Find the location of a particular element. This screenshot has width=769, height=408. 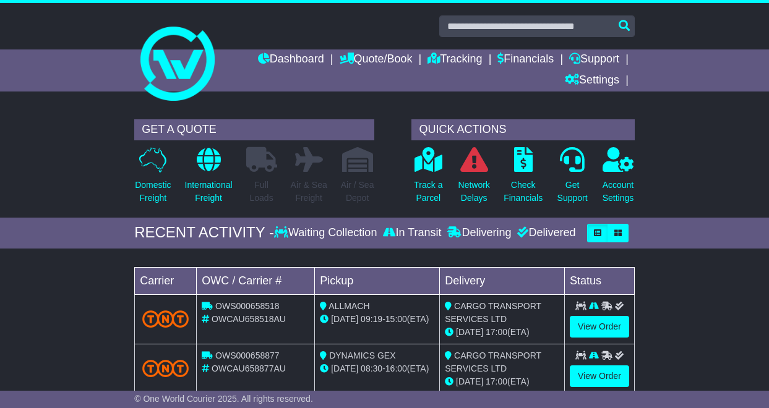

span: 16:00 is located at coordinates (396, 369).